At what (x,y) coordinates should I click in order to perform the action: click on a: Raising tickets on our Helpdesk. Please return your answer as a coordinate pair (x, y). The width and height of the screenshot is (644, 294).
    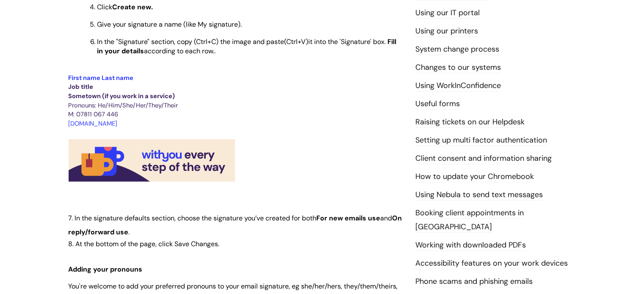
    Looking at the image, I should click on (470, 122).